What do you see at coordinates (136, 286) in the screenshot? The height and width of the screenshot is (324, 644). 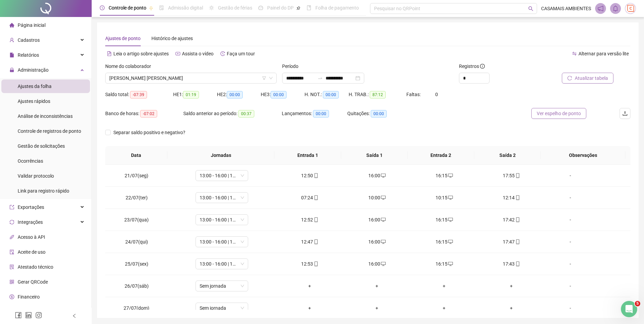 I see `span: 26/07(sáb)` at bounding box center [136, 286].